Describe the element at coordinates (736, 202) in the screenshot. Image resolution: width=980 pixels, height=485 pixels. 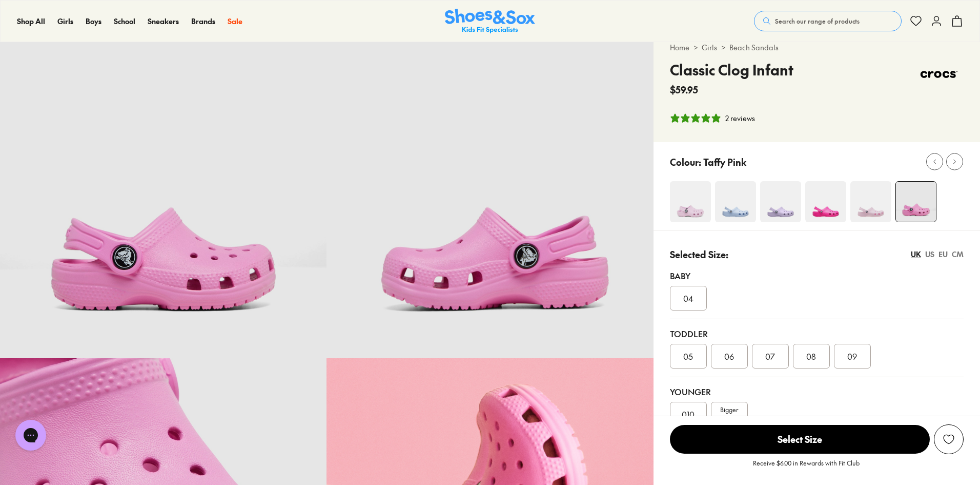
I see `img: 4-527481_1` at that location.